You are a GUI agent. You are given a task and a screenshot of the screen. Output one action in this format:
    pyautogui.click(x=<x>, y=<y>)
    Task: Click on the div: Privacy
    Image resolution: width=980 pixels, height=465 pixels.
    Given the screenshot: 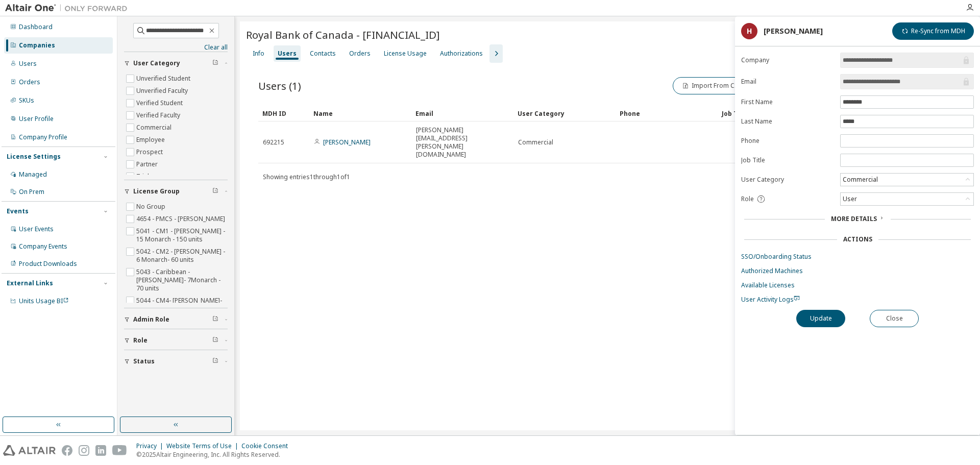 What is the action you would take?
    pyautogui.click(x=151, y=446)
    